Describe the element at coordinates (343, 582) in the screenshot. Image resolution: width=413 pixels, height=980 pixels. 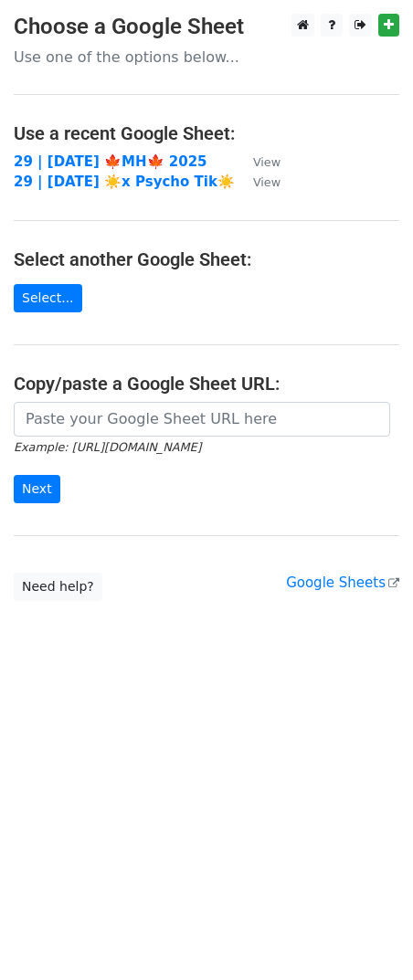
I see `a: Google Sheets` at that location.